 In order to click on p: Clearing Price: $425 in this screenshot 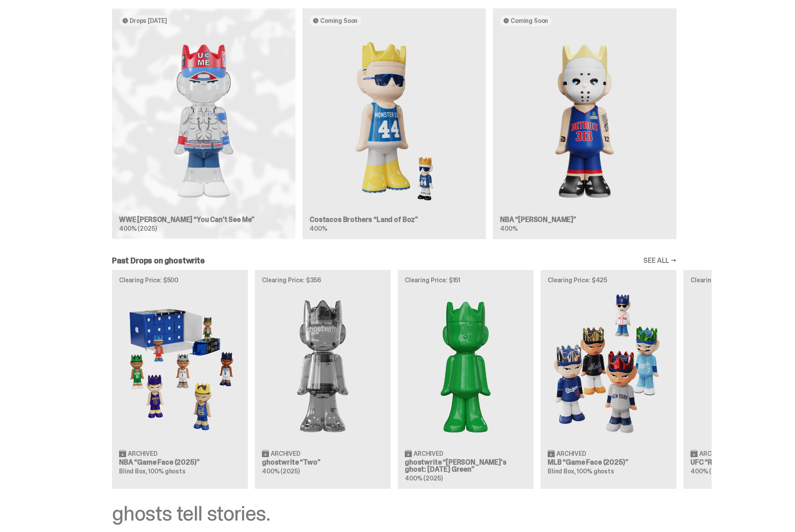, I will do `click(608, 280)`.